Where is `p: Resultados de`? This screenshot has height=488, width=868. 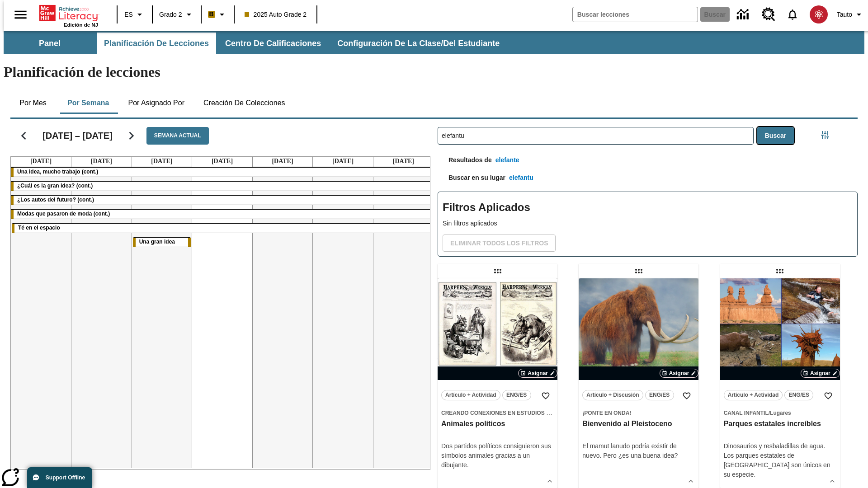
p: Resultados de is located at coordinates (465, 162).